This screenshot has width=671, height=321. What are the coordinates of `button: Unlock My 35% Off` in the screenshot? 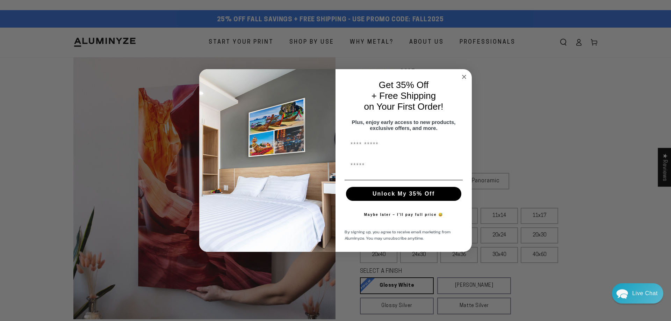 It's located at (404, 194).